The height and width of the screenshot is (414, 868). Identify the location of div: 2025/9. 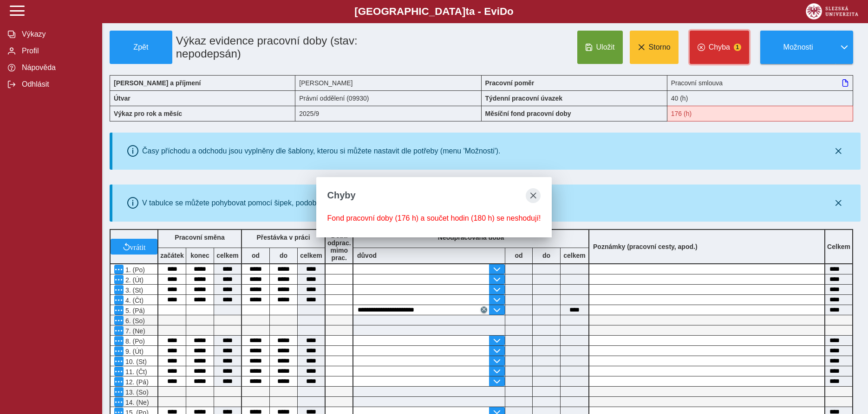
(388, 114).